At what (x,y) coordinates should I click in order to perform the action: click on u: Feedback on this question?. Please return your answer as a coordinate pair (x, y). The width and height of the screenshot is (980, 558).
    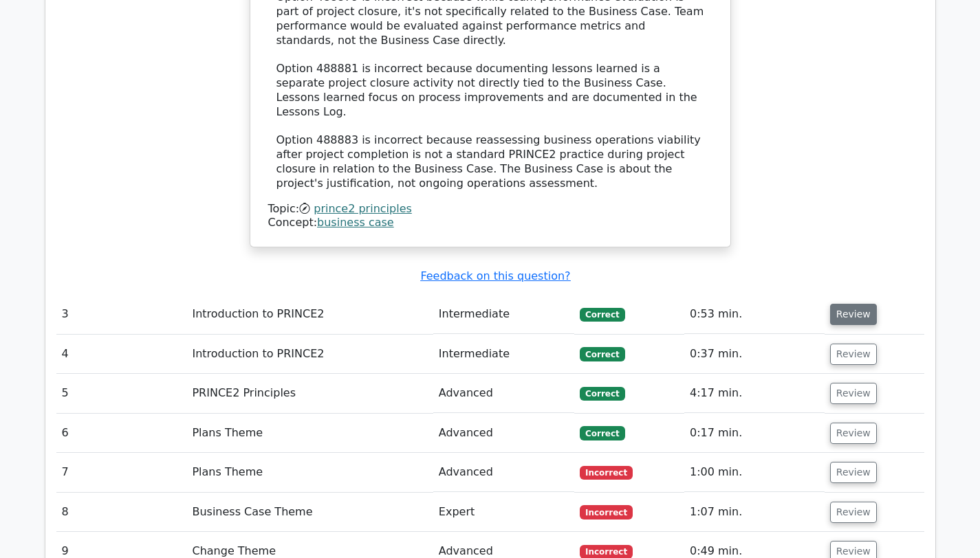
    Looking at the image, I should click on (495, 276).